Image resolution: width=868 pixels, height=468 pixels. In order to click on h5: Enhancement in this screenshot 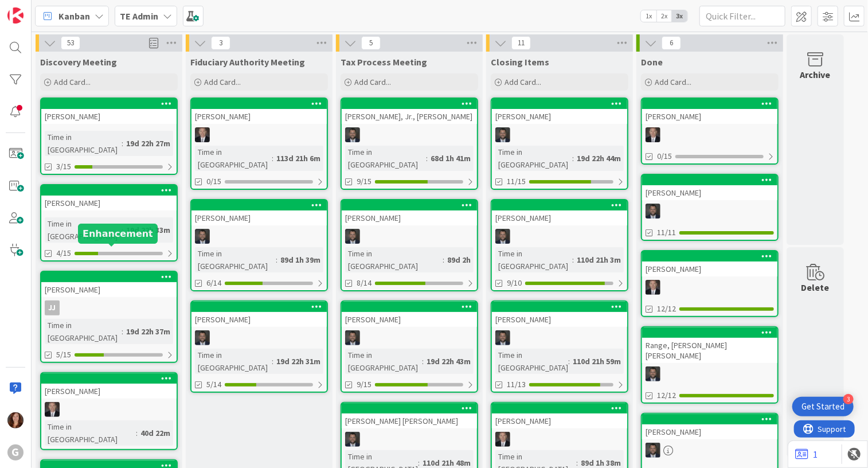, I will do `click(118, 234)`.